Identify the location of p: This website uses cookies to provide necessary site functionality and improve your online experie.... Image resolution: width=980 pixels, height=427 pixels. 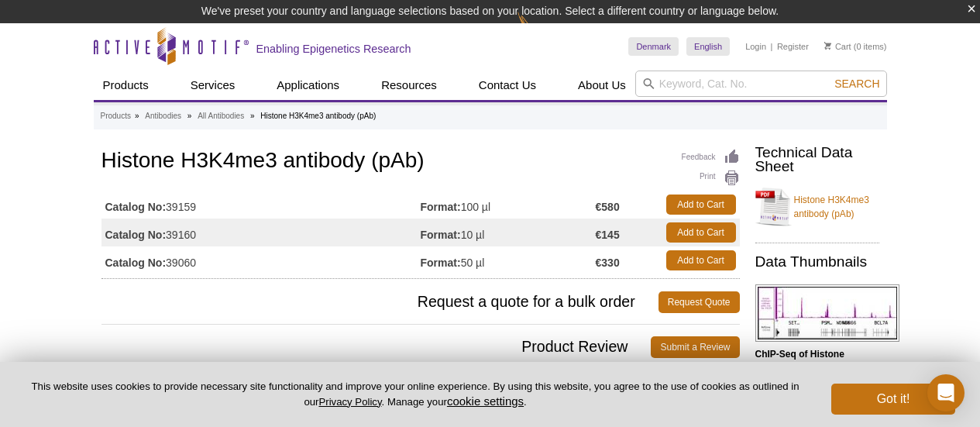
(415, 394).